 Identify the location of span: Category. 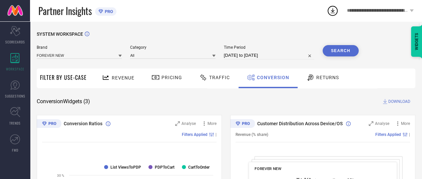
(173, 47).